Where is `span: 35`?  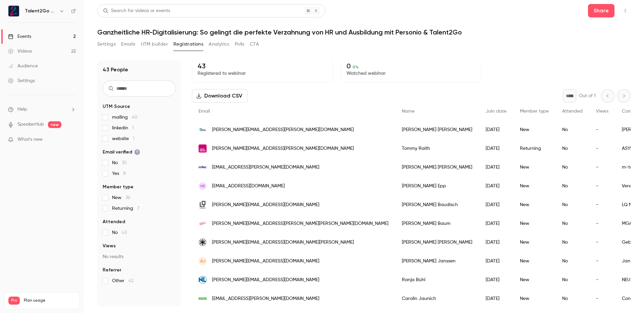 span: 35 is located at coordinates (124, 163).